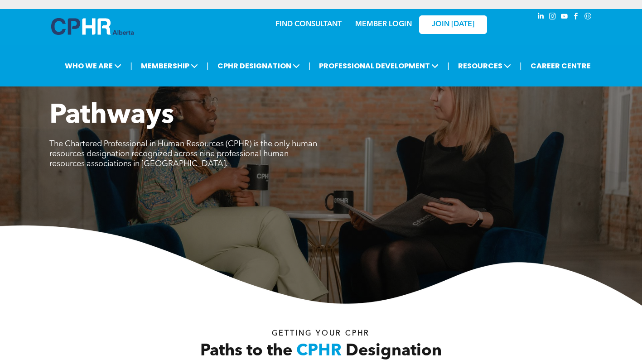 The width and height of the screenshot is (642, 364). What do you see at coordinates (112, 116) in the screenshot?
I see `span: Pathways` at bounding box center [112, 116].